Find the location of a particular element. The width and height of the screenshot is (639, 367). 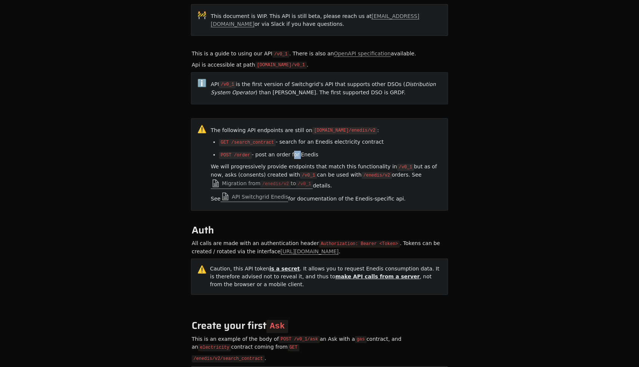

code: /enedis/v2/search_contract is located at coordinates (228, 358).